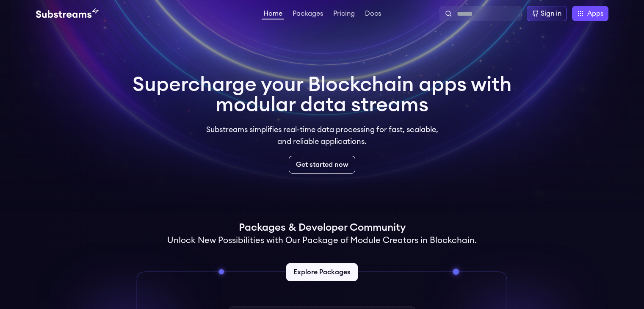 The height and width of the screenshot is (309, 644). I want to click on div: Sign in, so click(551, 14).